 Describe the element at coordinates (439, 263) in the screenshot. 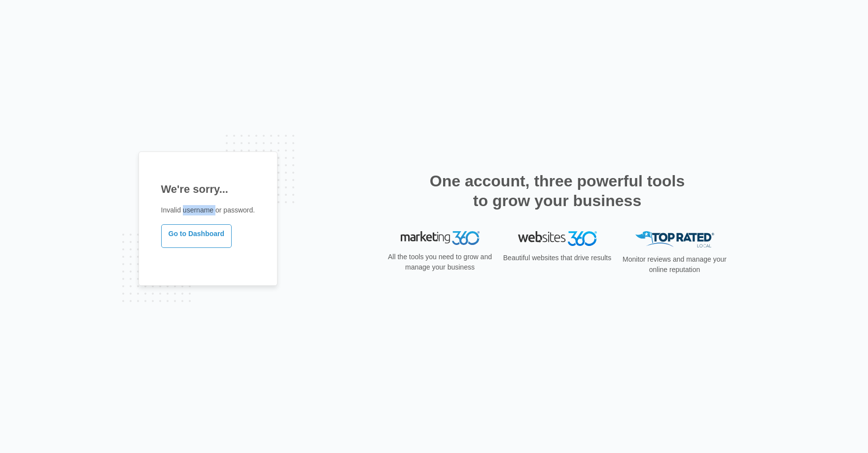

I see `p: All the tools you need to grow and manage your business` at that location.